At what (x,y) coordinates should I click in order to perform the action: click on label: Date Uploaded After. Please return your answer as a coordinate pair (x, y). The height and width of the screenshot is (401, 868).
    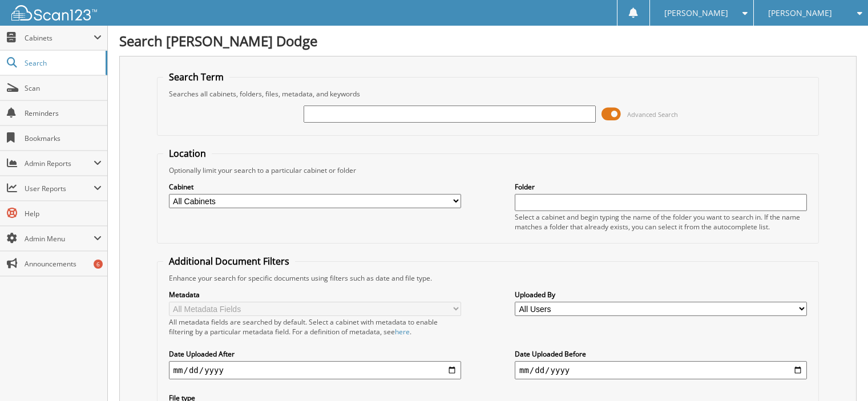
    Looking at the image, I should click on (315, 353).